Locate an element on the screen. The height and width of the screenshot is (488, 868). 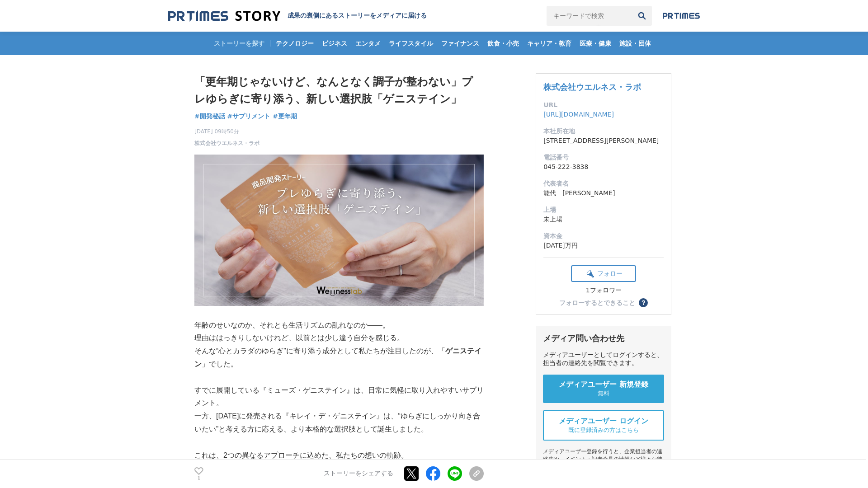
a: ファイナンス is located at coordinates (460, 44).